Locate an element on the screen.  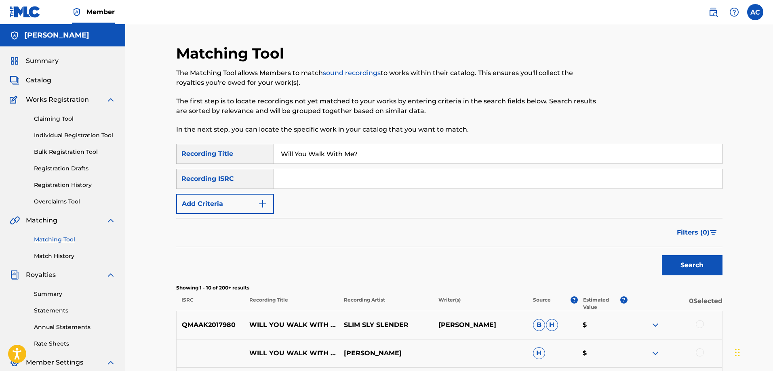
span: Royalties is located at coordinates (41, 275).